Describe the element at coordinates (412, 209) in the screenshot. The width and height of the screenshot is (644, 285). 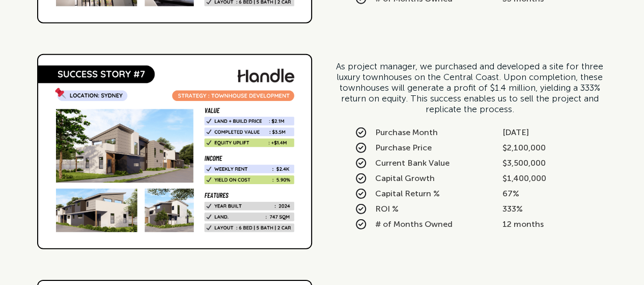
I see `div: ROI %` at that location.